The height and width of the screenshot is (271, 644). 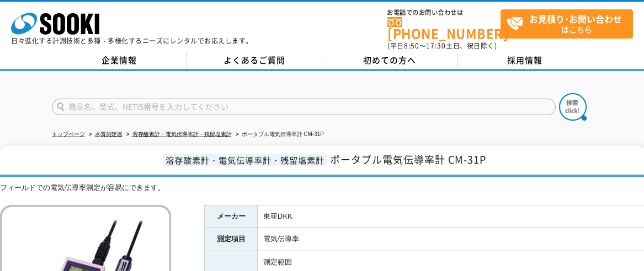 What do you see at coordinates (231, 217) in the screenshot?
I see `th: メーカー` at bounding box center [231, 217].